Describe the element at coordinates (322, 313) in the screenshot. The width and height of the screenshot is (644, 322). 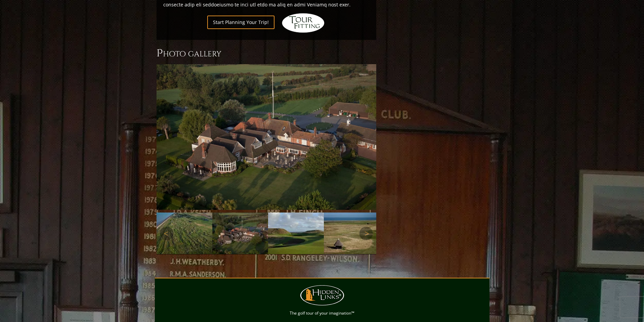
I see `p: The golf tour of your imagination™` at that location.